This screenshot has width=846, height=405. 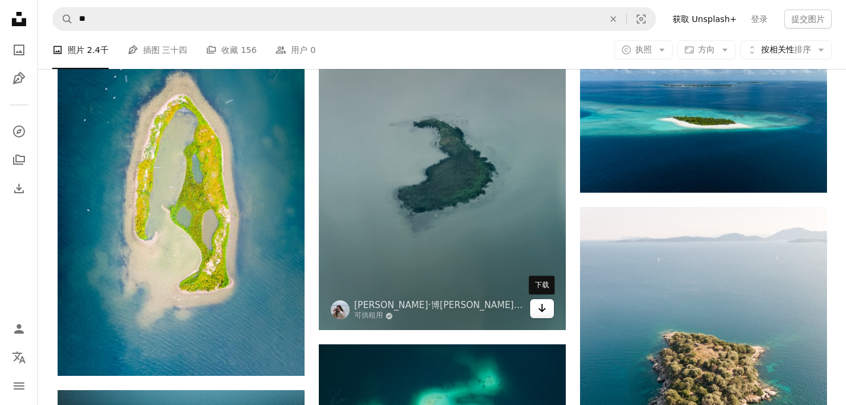 What do you see at coordinates (443, 165) in the screenshot?
I see `a: 水域中央的一个小岛` at bounding box center [443, 165].